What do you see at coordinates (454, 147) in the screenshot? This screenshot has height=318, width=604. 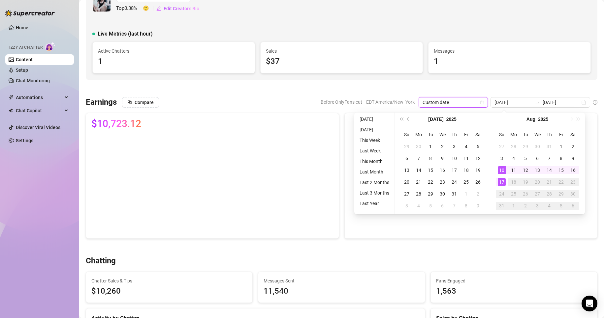 I see `td: 2025-07-03` at bounding box center [454, 147].